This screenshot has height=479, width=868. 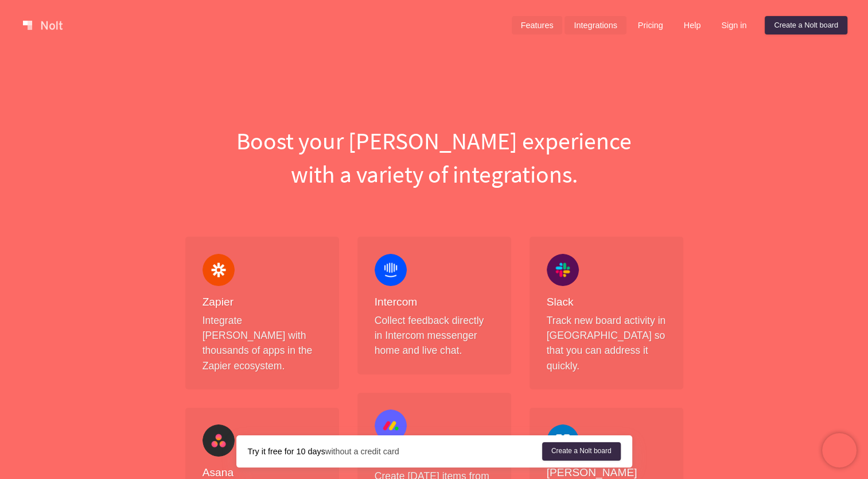 What do you see at coordinates (537, 25) in the screenshot?
I see `a: Features` at bounding box center [537, 25].